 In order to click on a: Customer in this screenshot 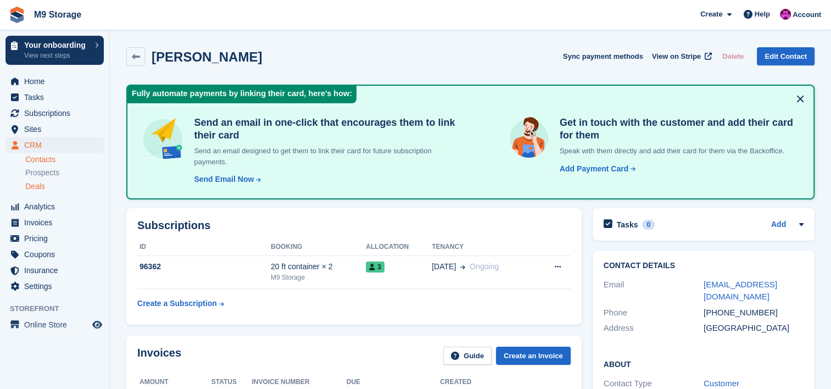, I will do `click(721, 383)`.